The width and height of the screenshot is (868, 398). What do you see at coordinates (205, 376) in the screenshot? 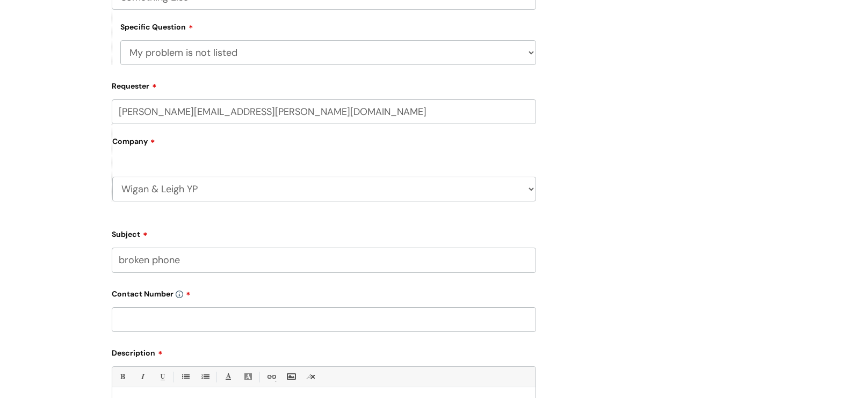
I see `a: 1. Ordered List (Ctrl-Shift-8)` at bounding box center [205, 376].